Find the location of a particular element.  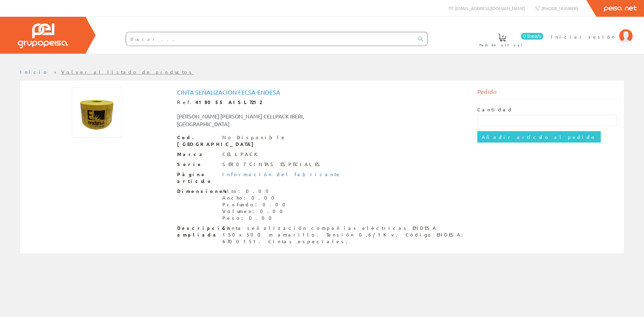

span: Pedido actual is located at coordinates (503, 45).